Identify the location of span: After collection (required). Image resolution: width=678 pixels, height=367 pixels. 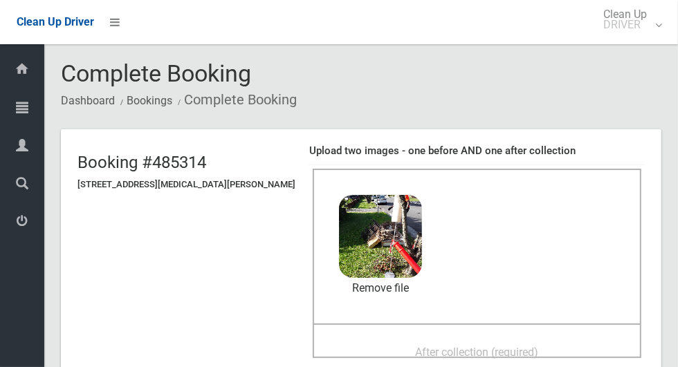
(477, 352).